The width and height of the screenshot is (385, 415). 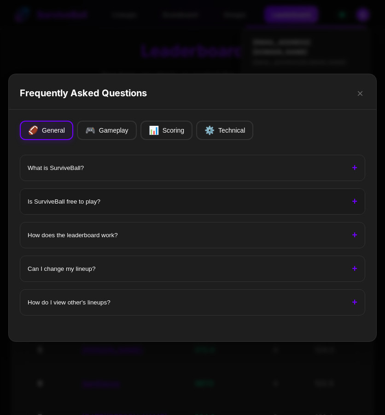 What do you see at coordinates (193, 235) in the screenshot?
I see `button: How does the leaderboard work?+` at bounding box center [193, 235].